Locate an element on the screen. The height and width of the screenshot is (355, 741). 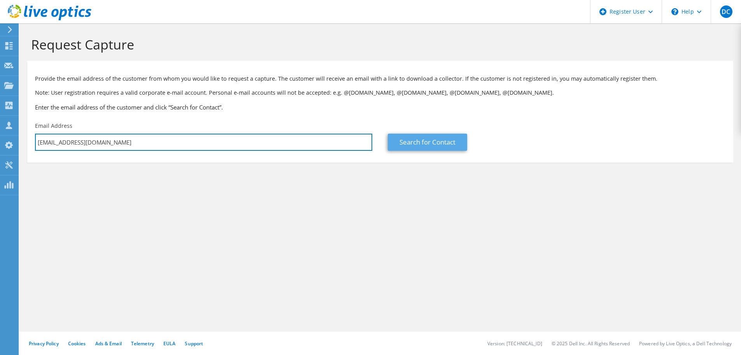
a: Cookies is located at coordinates (77, 343).